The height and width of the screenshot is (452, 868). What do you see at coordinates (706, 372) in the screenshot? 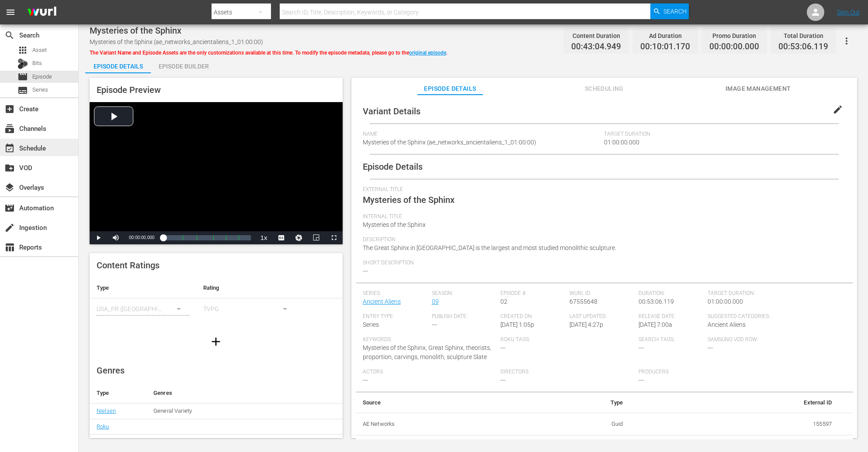
I see `span: Producers` at bounding box center [706, 372].